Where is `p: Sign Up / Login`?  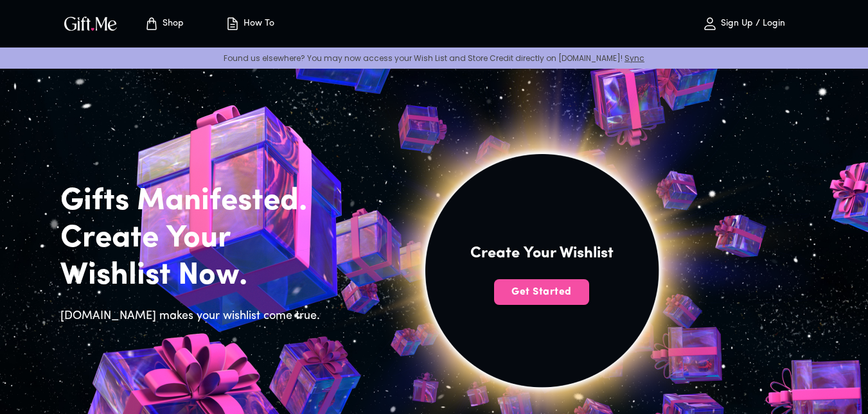 p: Sign Up / Login is located at coordinates (751, 23).